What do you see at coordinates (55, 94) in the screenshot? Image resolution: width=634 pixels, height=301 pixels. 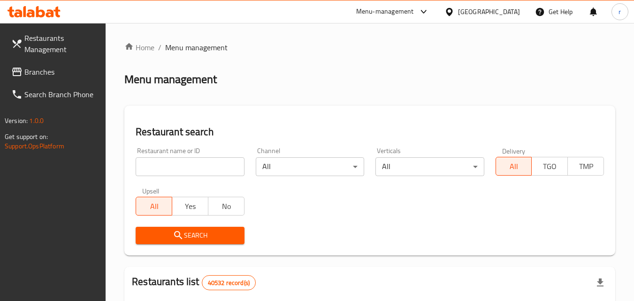 I see `a: Search Branch Phone` at bounding box center [55, 94].